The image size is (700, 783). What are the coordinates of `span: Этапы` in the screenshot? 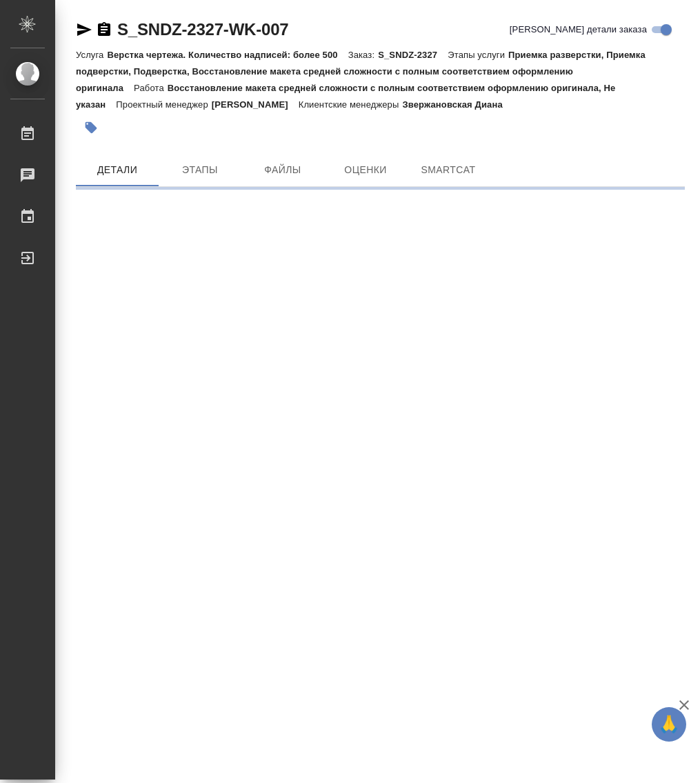 It's located at (200, 170).